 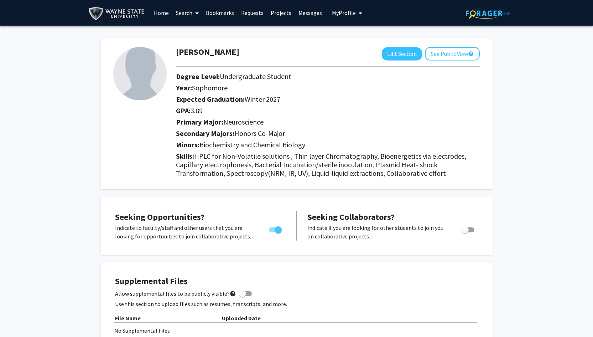 What do you see at coordinates (351, 217) in the screenshot?
I see `span: Seeking Collaborators?` at bounding box center [351, 217].